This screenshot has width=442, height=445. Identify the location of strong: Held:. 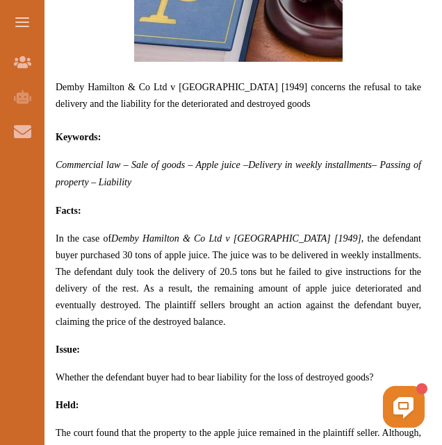
(67, 405).